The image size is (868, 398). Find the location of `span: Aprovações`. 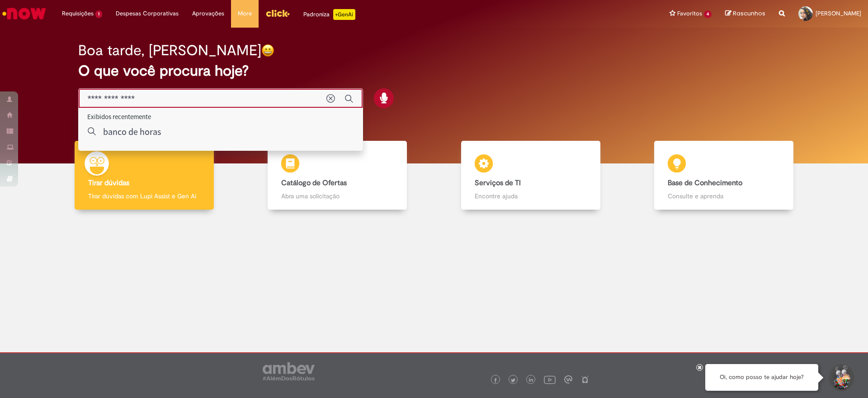

span: Aprovações is located at coordinates (208, 14).